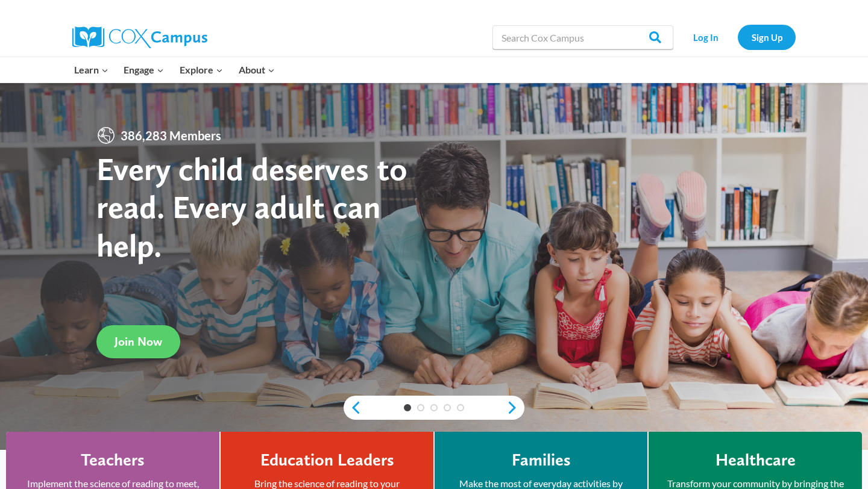 The width and height of the screenshot is (868, 489). What do you see at coordinates (327, 460) in the screenshot?
I see `h4: Education Leaders` at bounding box center [327, 460].